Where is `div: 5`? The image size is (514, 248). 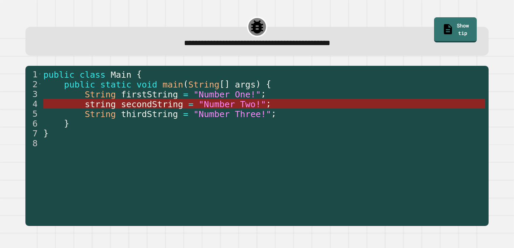
div: 5 is located at coordinates (34, 113).